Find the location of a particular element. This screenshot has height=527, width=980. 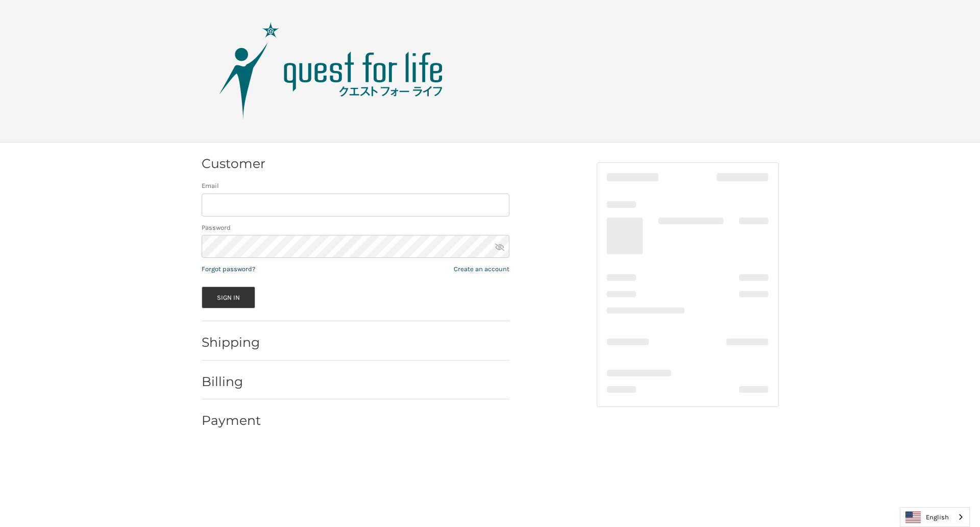

img: Quest Group is located at coordinates (331, 71).